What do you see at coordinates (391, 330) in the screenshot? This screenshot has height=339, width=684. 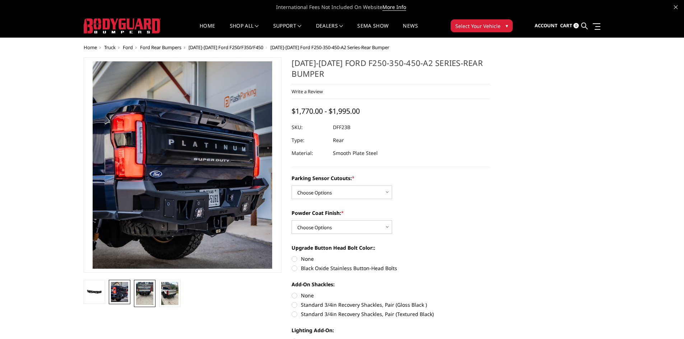 I see `label: Lighting Add-On:` at bounding box center [391, 330].